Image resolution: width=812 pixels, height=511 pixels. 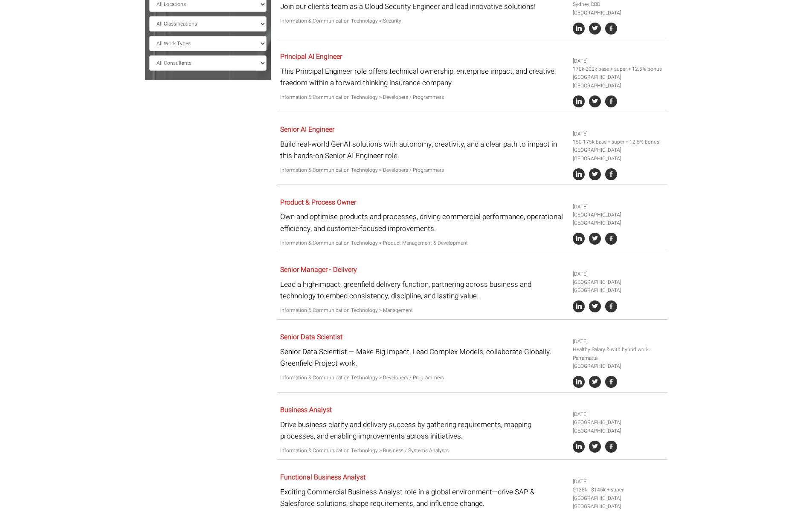 I want to click on p: Information & Communication Technology > Product Management & Development, so click(x=423, y=243).